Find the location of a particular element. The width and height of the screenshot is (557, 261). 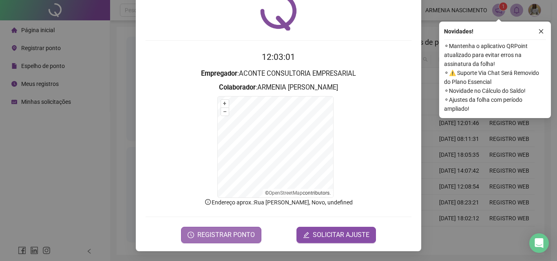

button: editSOLICITAR AJUSTE is located at coordinates (336, 235).